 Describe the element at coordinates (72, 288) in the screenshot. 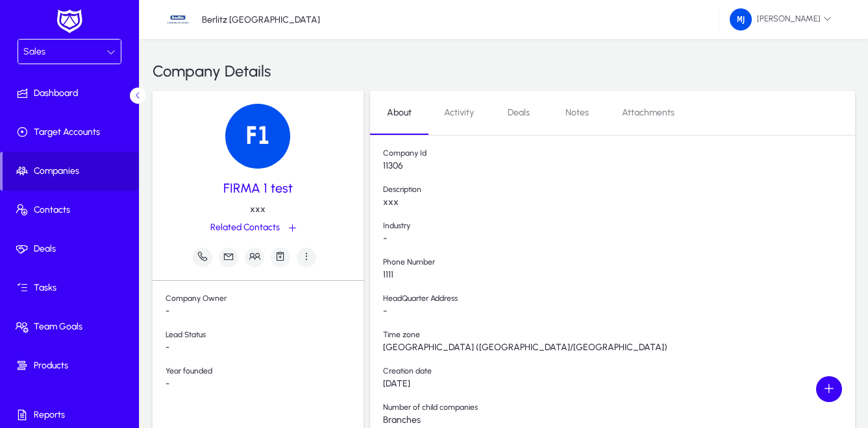

I see `span: Tasks` at that location.